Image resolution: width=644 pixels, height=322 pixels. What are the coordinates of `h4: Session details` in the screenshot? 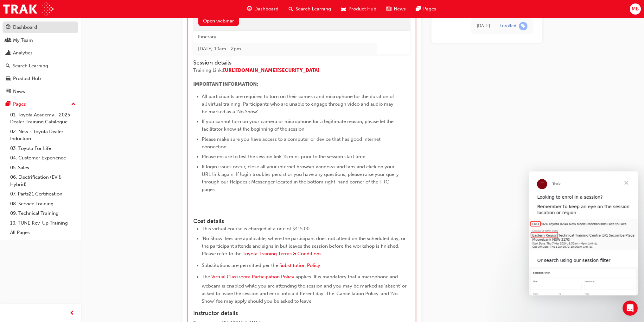 It's located at (296, 63).